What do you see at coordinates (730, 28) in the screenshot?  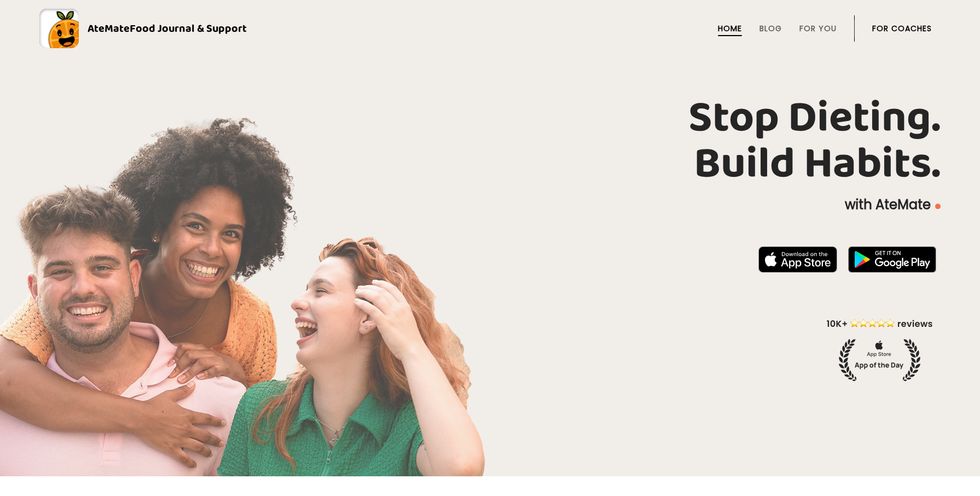 I see `a: Home` at bounding box center [730, 28].